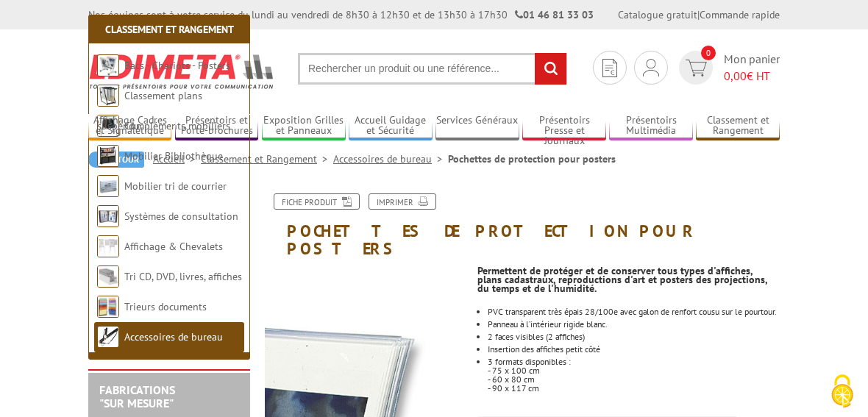 This screenshot has height=417, width=868. Describe the element at coordinates (217, 126) in the screenshot. I see `a: Présentoirs et Porte-brochures` at that location.